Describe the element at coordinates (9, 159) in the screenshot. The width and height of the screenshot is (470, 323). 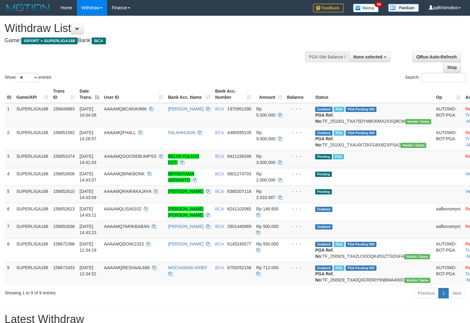
I see `td: 3` at that location.